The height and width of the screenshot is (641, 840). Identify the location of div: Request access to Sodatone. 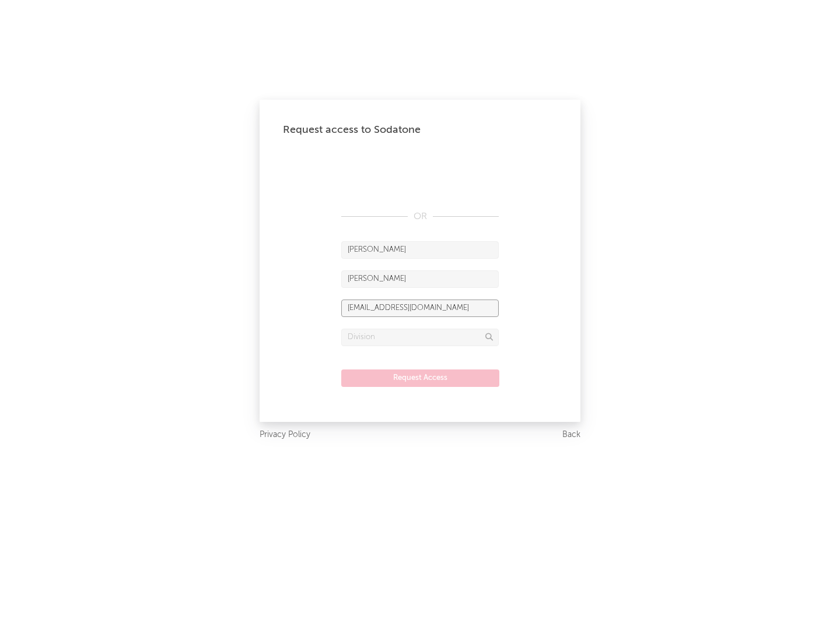
(420, 130).